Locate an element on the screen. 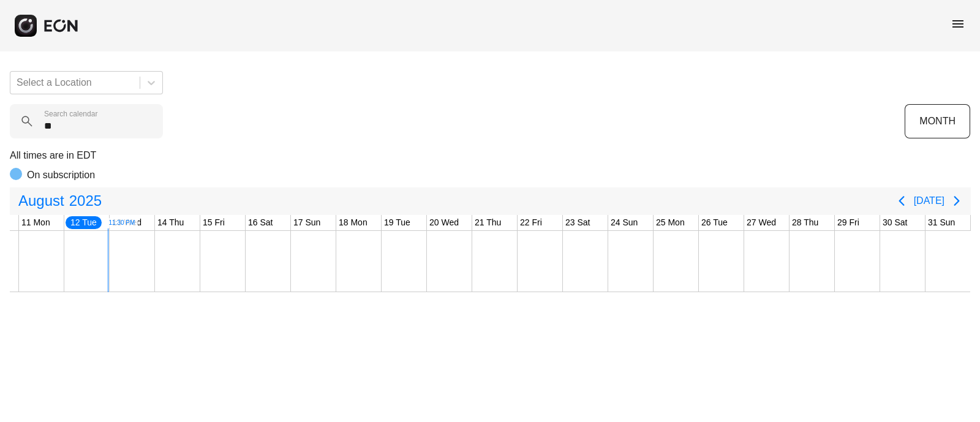 Image resolution: width=980 pixels, height=422 pixels. div: 12 Tue is located at coordinates (83, 223).